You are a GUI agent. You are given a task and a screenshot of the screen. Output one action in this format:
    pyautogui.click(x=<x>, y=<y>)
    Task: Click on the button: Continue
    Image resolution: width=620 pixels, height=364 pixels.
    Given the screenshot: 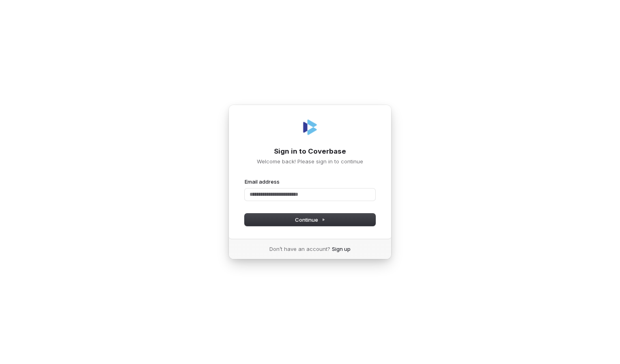 What is the action you would take?
    pyautogui.click(x=310, y=220)
    